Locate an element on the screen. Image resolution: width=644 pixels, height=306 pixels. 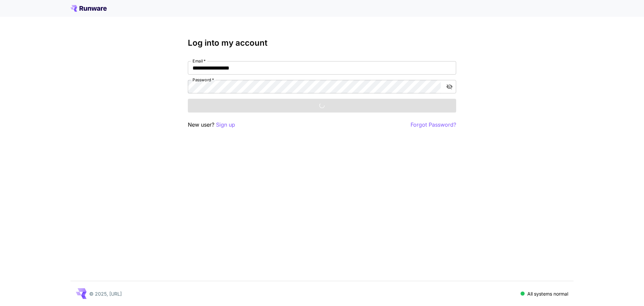
p: Sign up is located at coordinates (226, 125).